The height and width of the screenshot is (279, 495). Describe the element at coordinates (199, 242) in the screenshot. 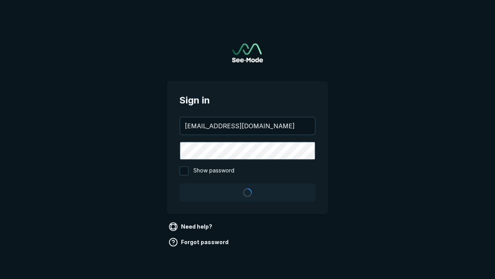

I see `a: Forgot password` at that location.